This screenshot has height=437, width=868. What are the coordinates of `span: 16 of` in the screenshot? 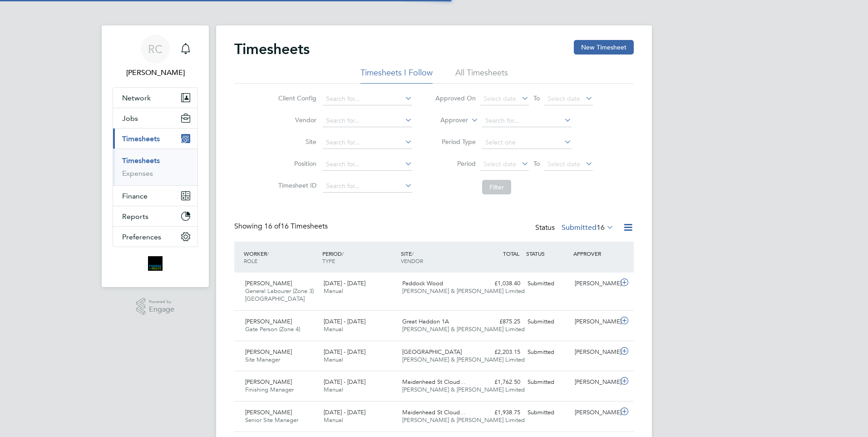 It's located at (272, 226).